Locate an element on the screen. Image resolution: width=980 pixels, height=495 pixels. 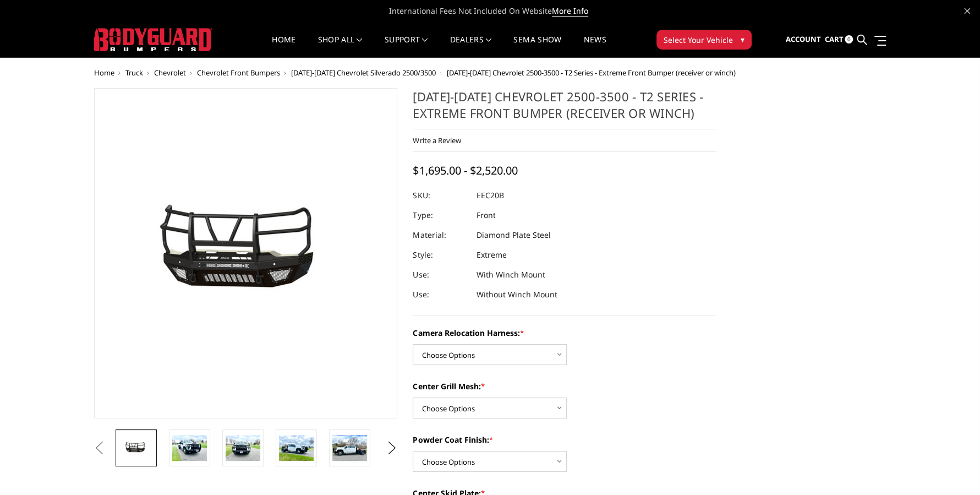
button: Next is located at coordinates (392, 448).